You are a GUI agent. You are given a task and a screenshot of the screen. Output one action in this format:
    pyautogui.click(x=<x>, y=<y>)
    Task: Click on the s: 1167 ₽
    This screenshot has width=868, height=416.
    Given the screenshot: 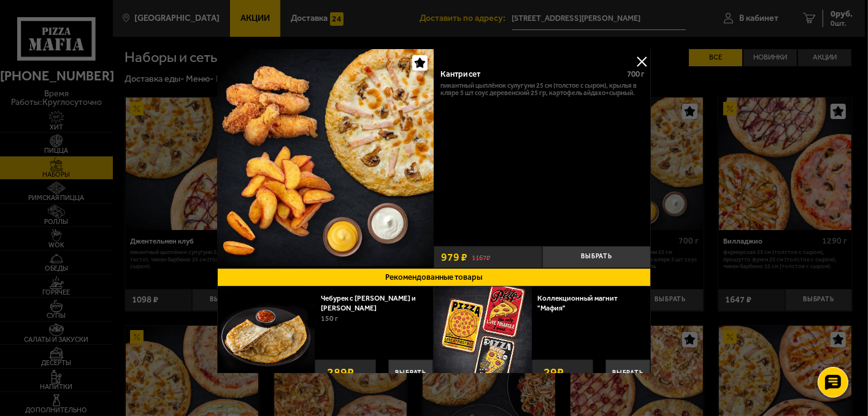 What is the action you would take?
    pyautogui.click(x=481, y=257)
    